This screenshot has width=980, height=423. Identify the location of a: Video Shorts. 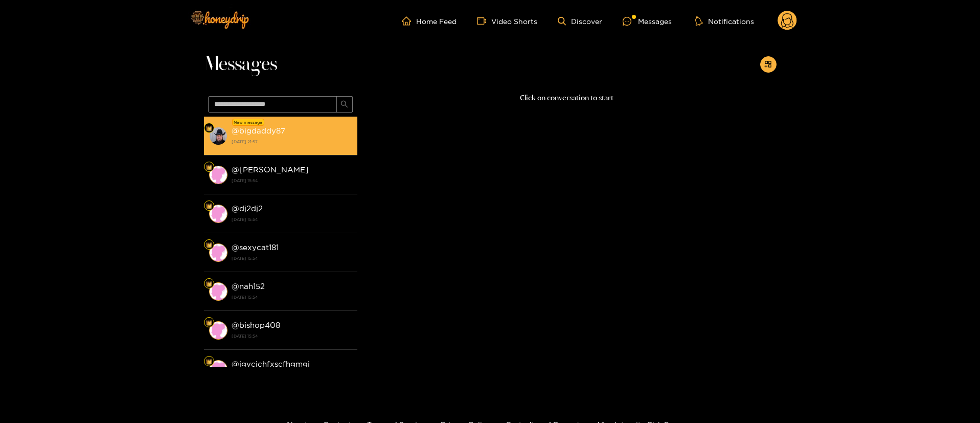
(507, 21).